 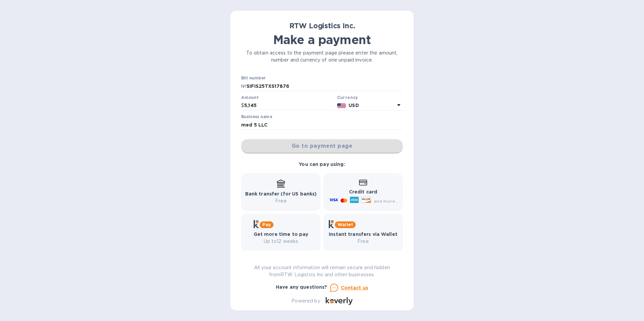 I want to click on input: Enter bill number, so click(x=325, y=86).